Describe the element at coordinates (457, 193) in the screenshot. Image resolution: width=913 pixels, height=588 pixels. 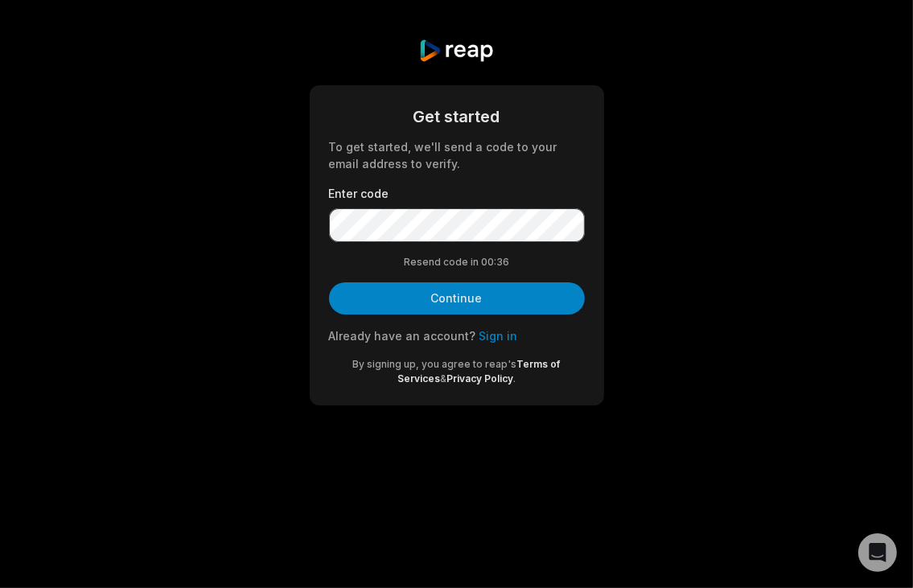
I see `label: Enter code` at that location.